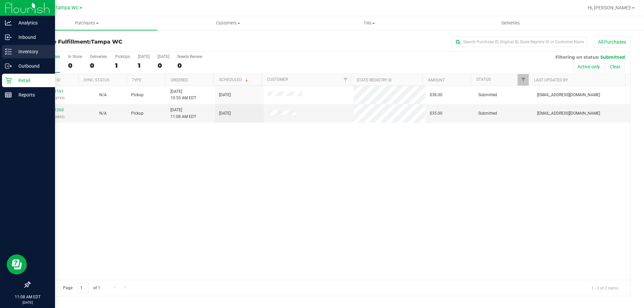 This screenshot has height=308, width=644. Describe the element at coordinates (520, 42) in the screenshot. I see `input: Search Purchase ID, Original ID, State Registry ID or Customer Name...` at that location.